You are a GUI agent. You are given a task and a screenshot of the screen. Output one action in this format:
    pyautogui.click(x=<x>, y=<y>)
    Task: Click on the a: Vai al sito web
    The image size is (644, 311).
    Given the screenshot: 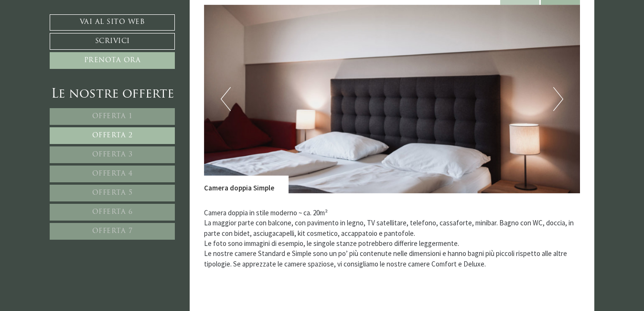 What is the action you would take?
    pyautogui.click(x=113, y=23)
    